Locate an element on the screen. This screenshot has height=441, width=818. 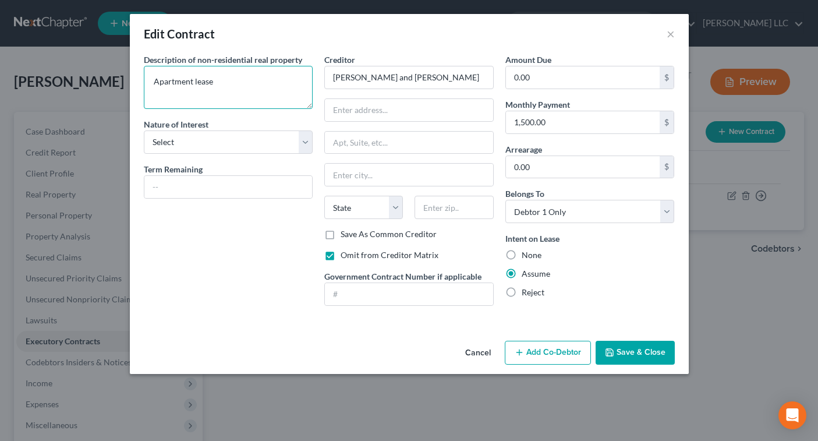
input: Enter address... is located at coordinates (409, 110).